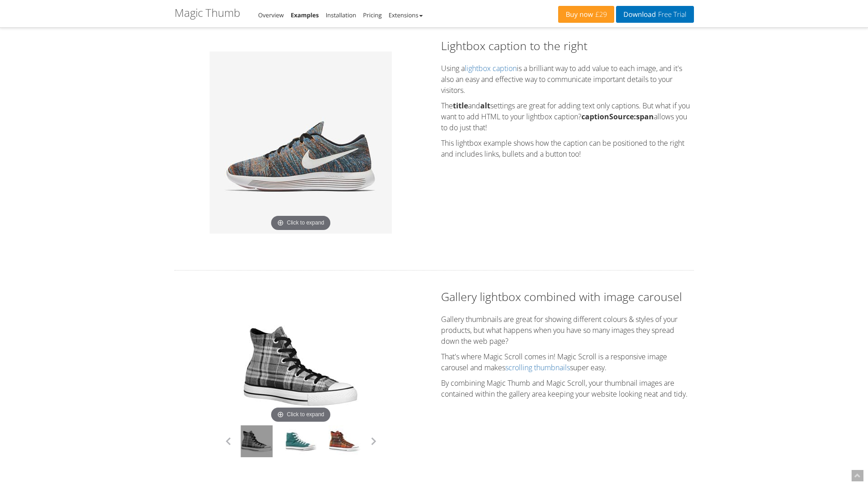  What do you see at coordinates (301, 142) in the screenshot?
I see `img: Lightbox caption example` at bounding box center [301, 142].